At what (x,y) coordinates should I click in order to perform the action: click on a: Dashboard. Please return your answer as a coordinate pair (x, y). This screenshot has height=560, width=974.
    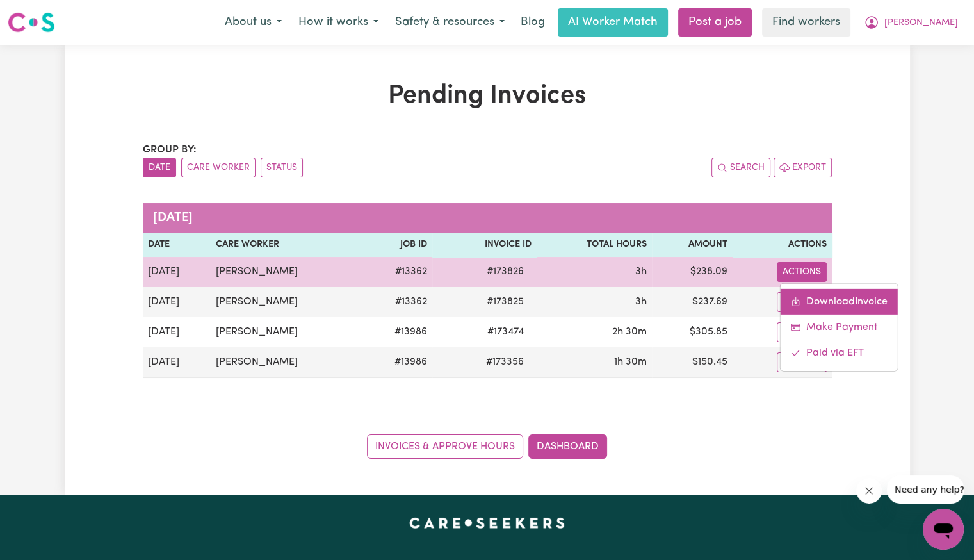
    Looking at the image, I should click on (568, 446).